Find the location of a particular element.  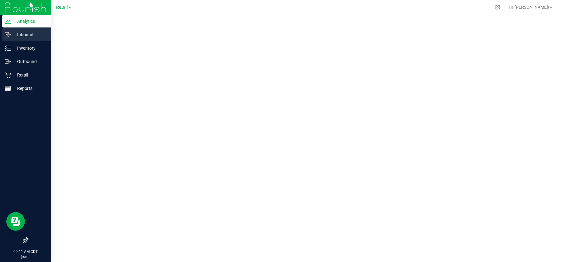

inline-svg: Reports is located at coordinates (8, 88).